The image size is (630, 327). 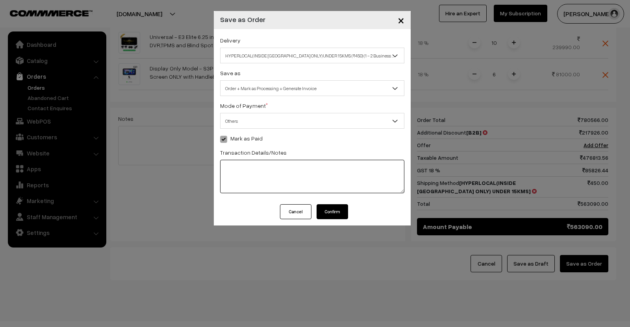 What do you see at coordinates (296, 212) in the screenshot?
I see `button: Cancel` at bounding box center [296, 212].